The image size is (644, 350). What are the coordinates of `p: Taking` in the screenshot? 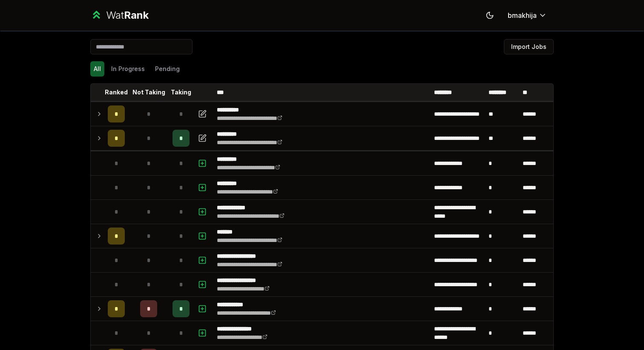 It's located at (181, 92).